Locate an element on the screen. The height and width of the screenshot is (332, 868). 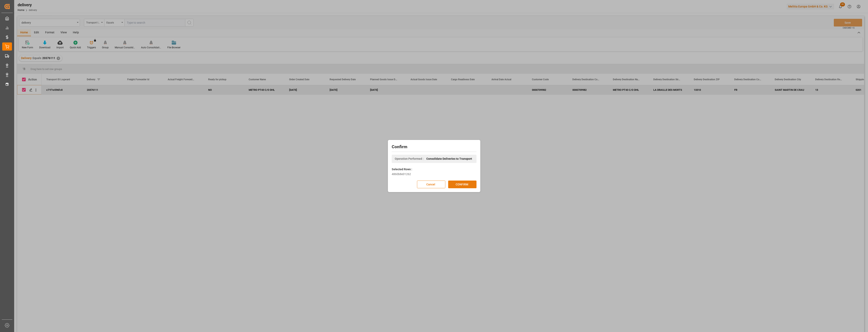
h2: Confirm is located at coordinates (434, 147).